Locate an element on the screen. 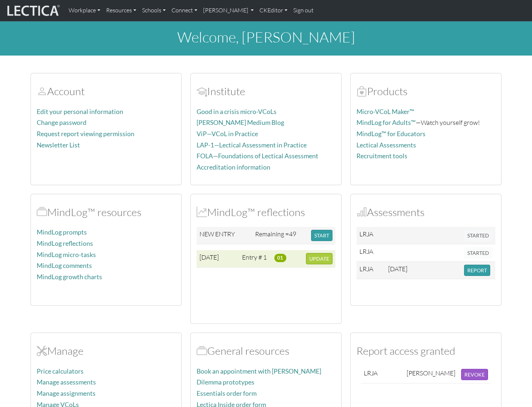  button: REPORT is located at coordinates (477, 270).